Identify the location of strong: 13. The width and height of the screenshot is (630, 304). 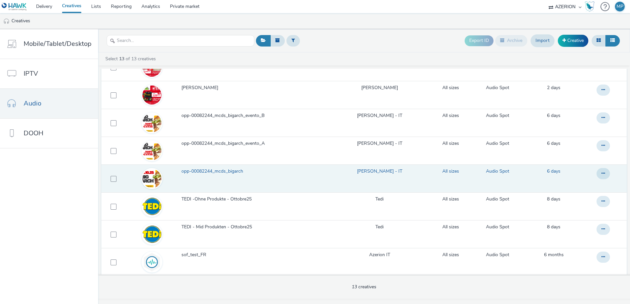
(122, 59).